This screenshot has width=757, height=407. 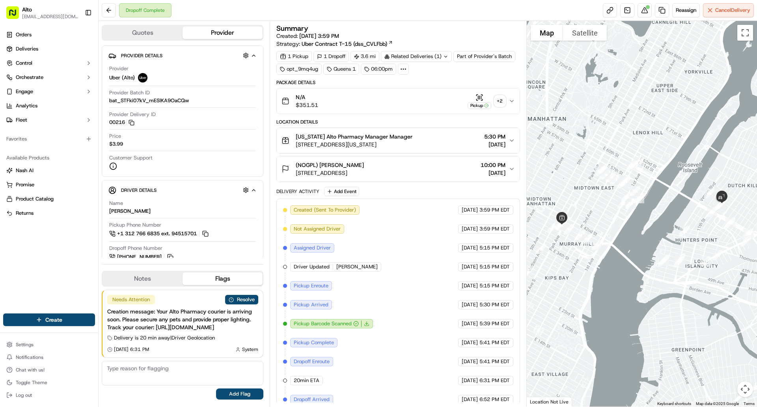 I want to click on button: See all, so click(x=133, y=106).